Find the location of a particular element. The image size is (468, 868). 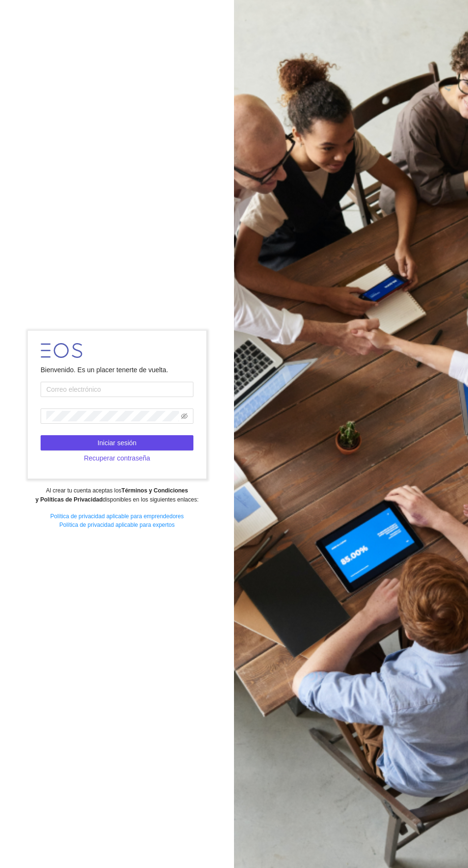

div: Bienvenido. Es un placer tenerte de vuelta. is located at coordinates (117, 370).